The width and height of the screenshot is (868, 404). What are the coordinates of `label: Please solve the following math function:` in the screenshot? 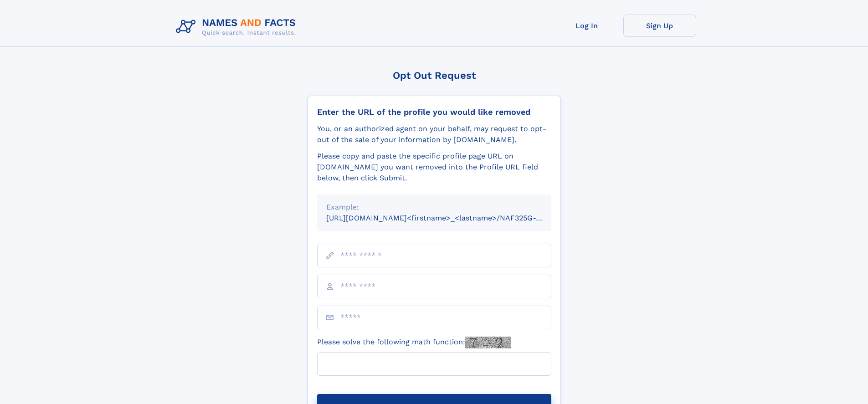 It's located at (413, 342).